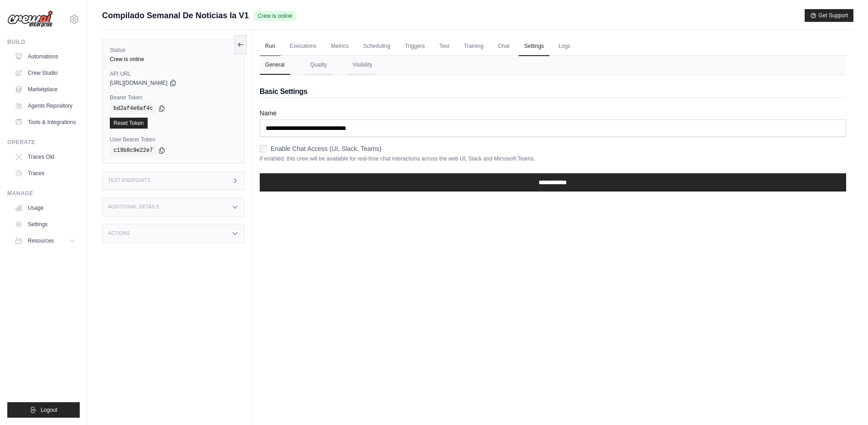 The width and height of the screenshot is (868, 425). What do you see at coordinates (45, 106) in the screenshot?
I see `a: Agents Repository` at bounding box center [45, 106].